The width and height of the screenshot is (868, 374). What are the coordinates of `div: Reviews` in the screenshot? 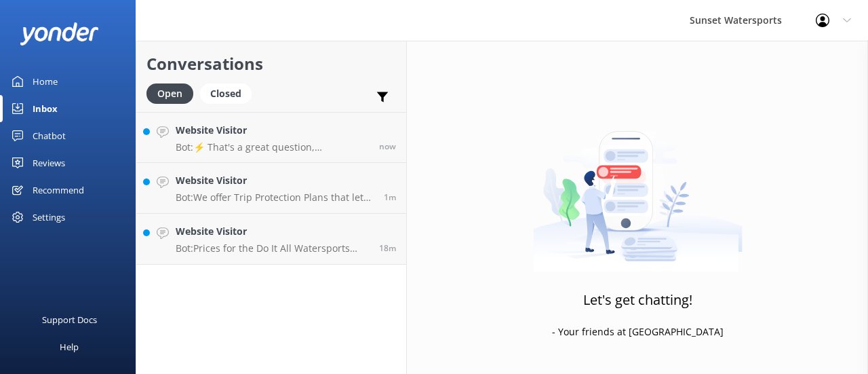 It's located at (49, 163).